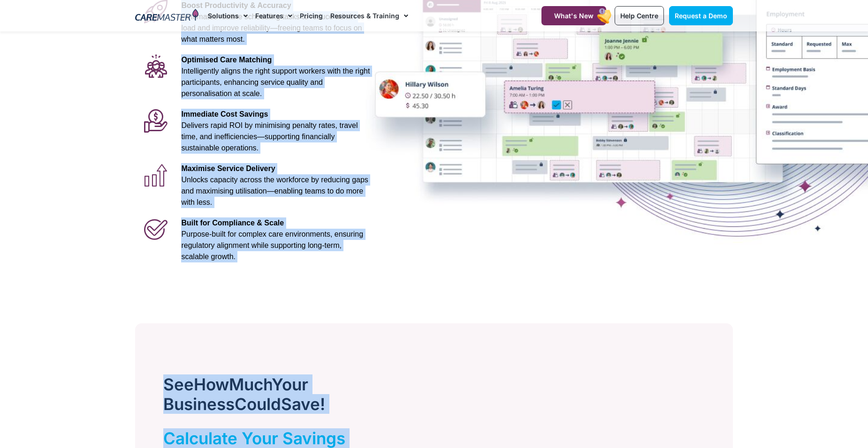 The image size is (868, 448). What do you see at coordinates (269, 137) in the screenshot?
I see `span: Delivers rapid ROI by minimising penalty rates, travel time, and inefficiencies—supporting financ...` at bounding box center [269, 137].